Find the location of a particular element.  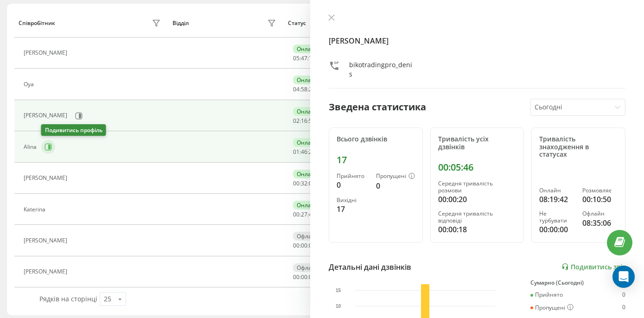

div: Розмовляє is located at coordinates (600, 191).